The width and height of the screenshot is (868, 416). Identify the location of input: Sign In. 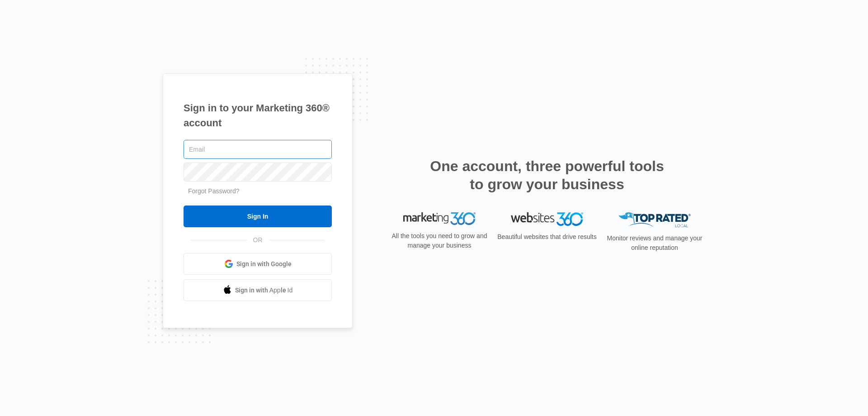
(258, 216).